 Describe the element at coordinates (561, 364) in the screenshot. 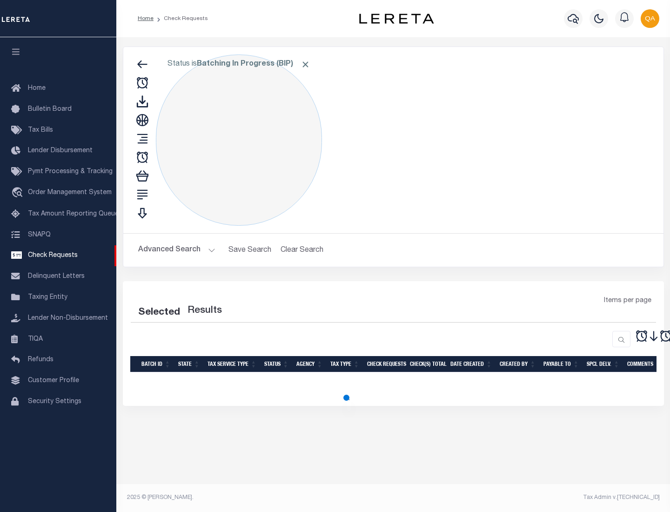

I see `th: Payable To` at that location.